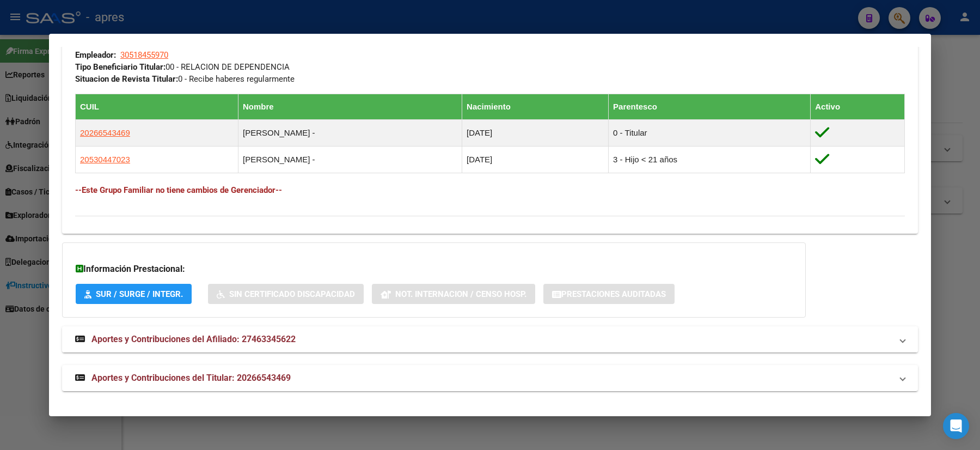  Describe the element at coordinates (184, 79) in the screenshot. I see `span: 0 - Recibe haberes regularmente` at that location.